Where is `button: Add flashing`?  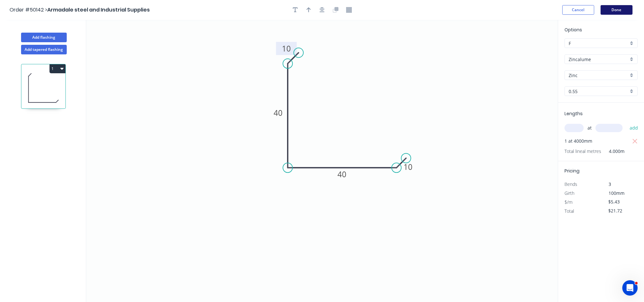
button: Add flashing is located at coordinates (44, 37).